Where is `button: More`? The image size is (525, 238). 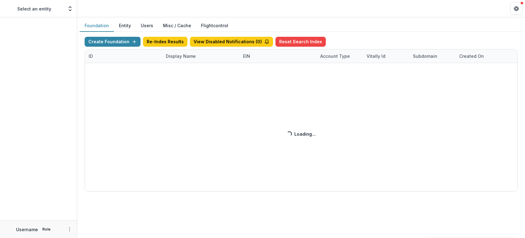
button: More is located at coordinates (70, 229).